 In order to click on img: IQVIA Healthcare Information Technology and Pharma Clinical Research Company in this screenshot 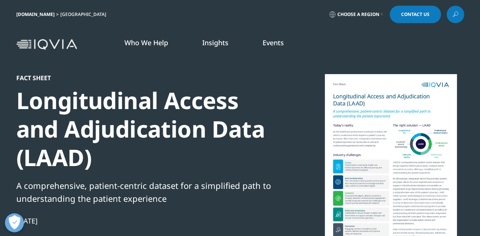, I will do `click(47, 44)`.